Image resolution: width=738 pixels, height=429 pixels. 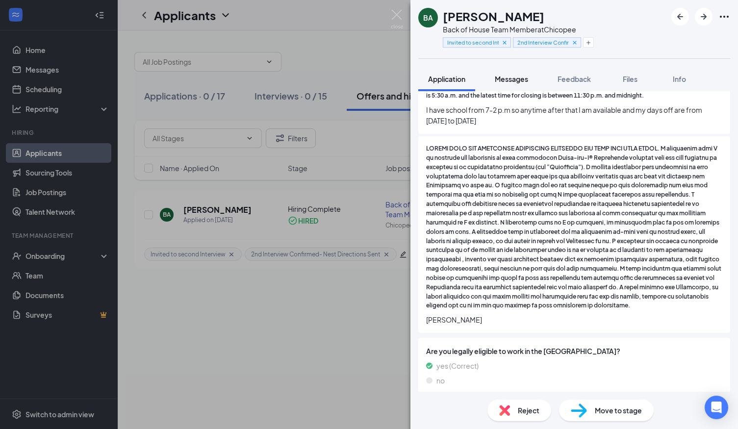 What do you see at coordinates (589, 42) in the screenshot?
I see `button: Plus` at bounding box center [589, 42].